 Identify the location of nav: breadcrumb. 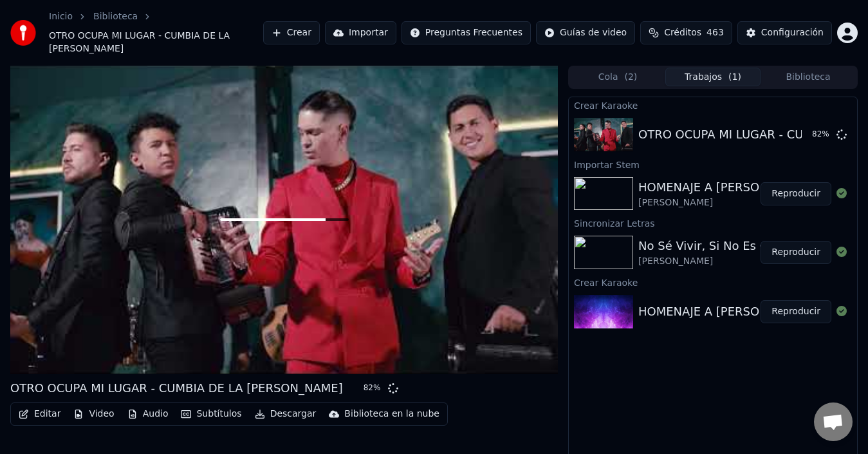
(156, 33).